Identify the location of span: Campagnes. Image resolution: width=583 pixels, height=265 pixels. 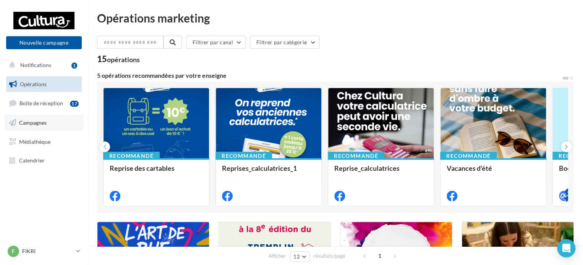
(33, 123).